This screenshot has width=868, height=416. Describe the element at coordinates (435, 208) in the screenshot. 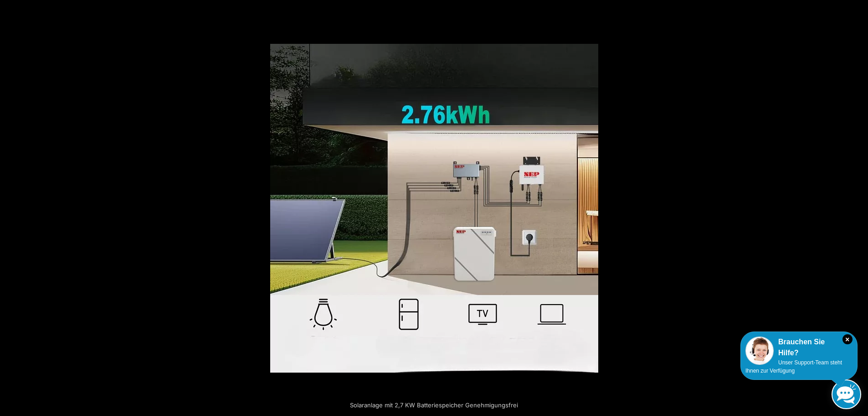

I see `img: Solaranlage mit 2,7 KW Batteriespeicher Genehmigungsfrei` at that location.